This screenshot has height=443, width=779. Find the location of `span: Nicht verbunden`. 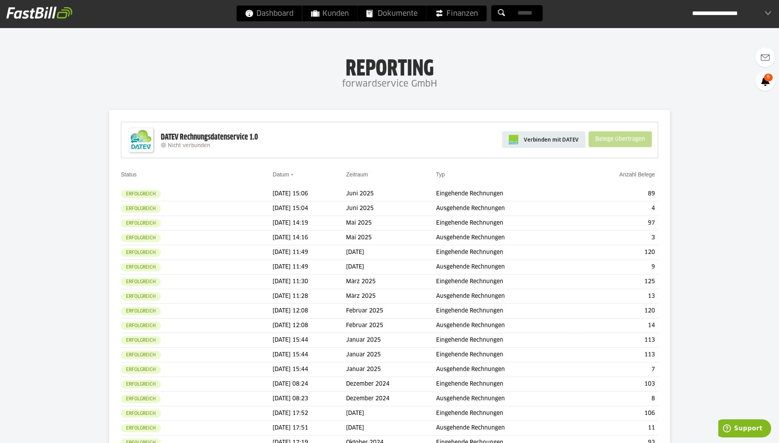

span: Nicht verbunden is located at coordinates (189, 145).